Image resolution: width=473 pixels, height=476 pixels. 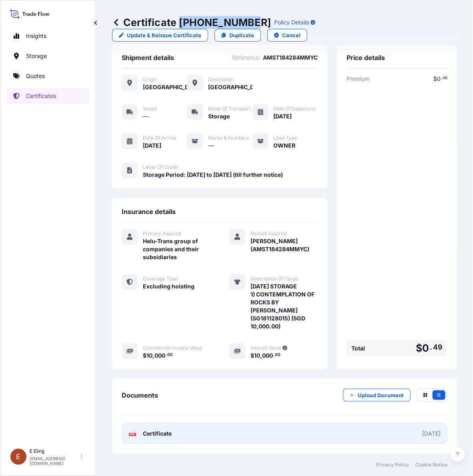 What do you see at coordinates (377, 395) in the screenshot?
I see `button: Upload Document` at bounding box center [377, 395].